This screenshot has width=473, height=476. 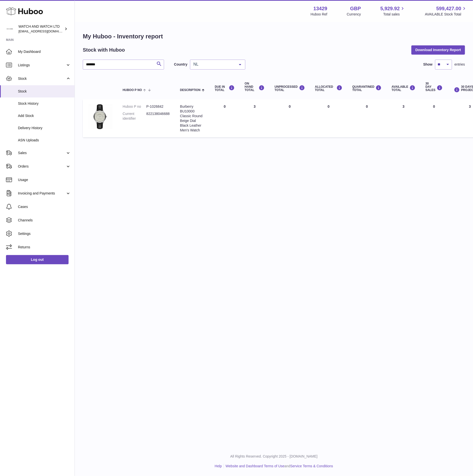 I want to click on span: Total sales, so click(x=394, y=14).